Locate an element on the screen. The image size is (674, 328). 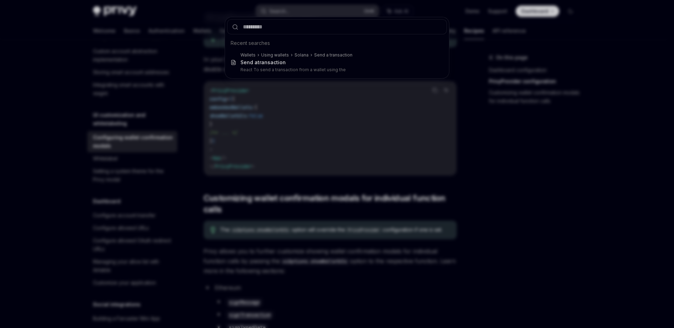
b: transaction is located at coordinates (272, 62).